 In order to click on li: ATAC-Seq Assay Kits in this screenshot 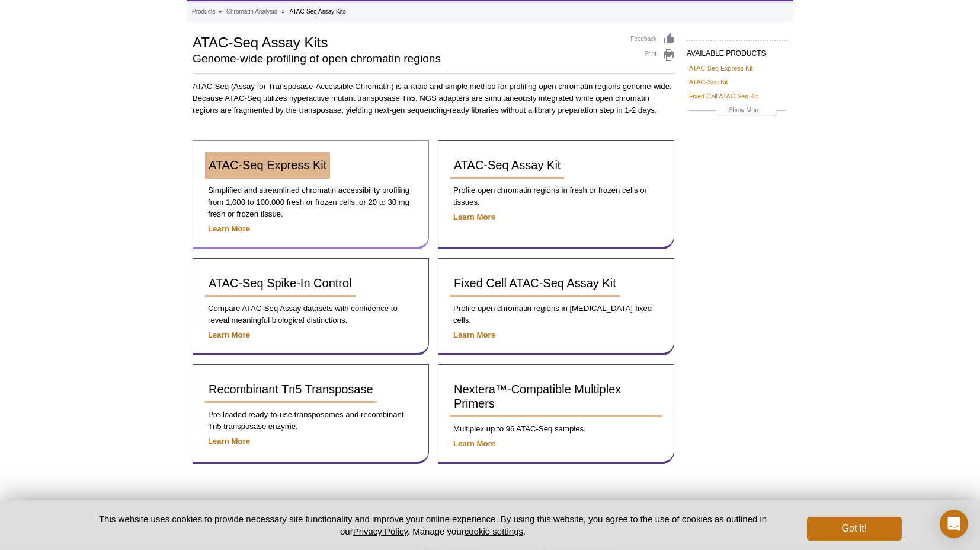, I will do `click(317, 11)`.